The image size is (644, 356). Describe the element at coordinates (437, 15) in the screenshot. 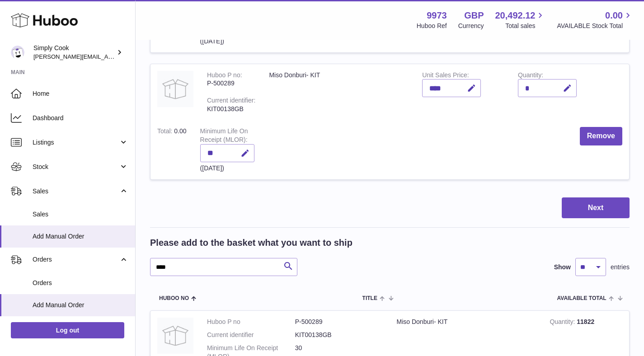

I see `strong: 9973` at that location.